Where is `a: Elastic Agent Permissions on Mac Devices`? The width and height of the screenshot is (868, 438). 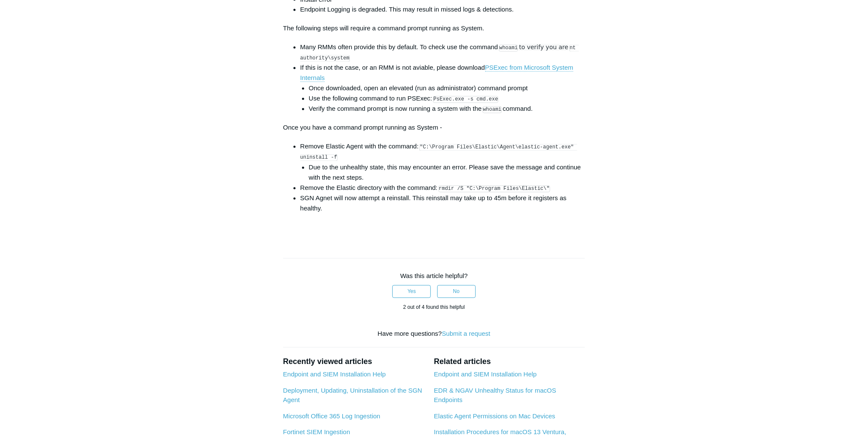
a: Elastic Agent Permissions on Mac Devices is located at coordinates (494, 416).